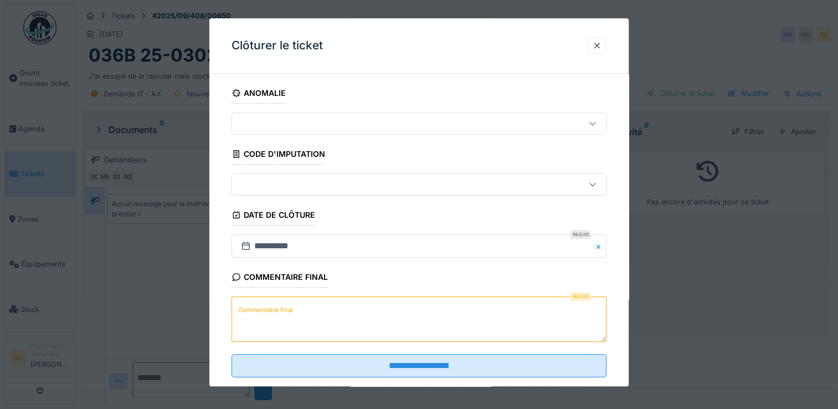 This screenshot has height=409, width=838. What do you see at coordinates (259, 94) in the screenshot?
I see `div: Anomalie` at bounding box center [259, 94].